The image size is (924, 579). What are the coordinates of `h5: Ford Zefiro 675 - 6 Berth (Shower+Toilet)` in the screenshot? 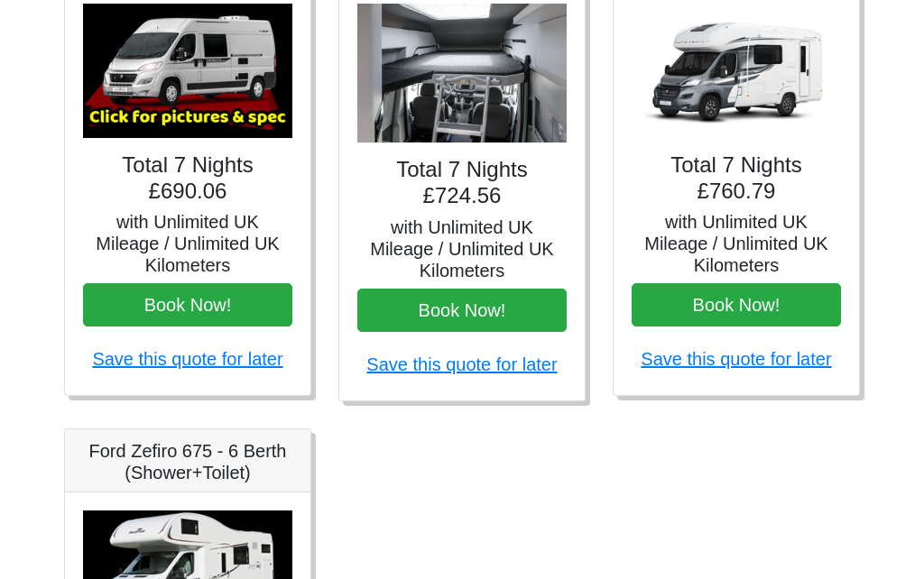 It's located at (187, 462).